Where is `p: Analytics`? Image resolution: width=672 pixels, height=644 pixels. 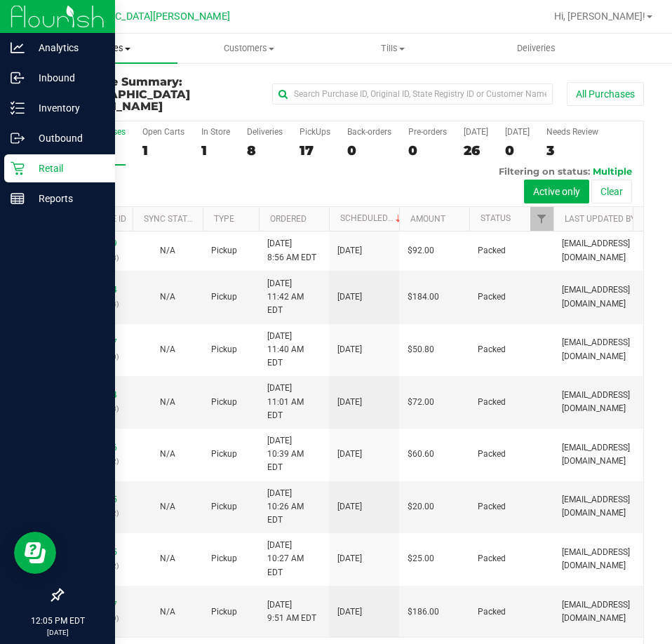 p: Analytics is located at coordinates (67, 48).